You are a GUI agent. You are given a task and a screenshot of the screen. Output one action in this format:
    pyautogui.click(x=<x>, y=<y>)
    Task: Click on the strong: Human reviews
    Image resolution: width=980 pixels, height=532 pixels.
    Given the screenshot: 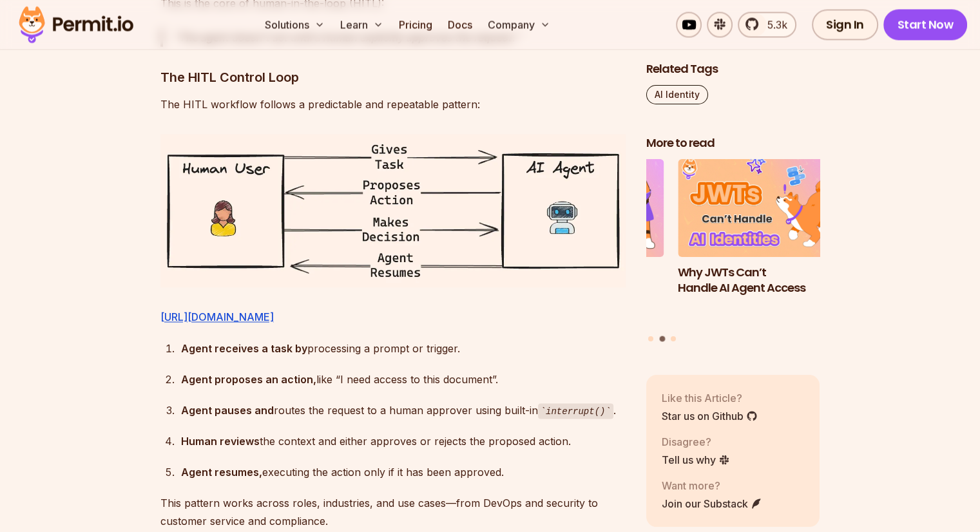 What is the action you would take?
    pyautogui.click(x=220, y=440)
    